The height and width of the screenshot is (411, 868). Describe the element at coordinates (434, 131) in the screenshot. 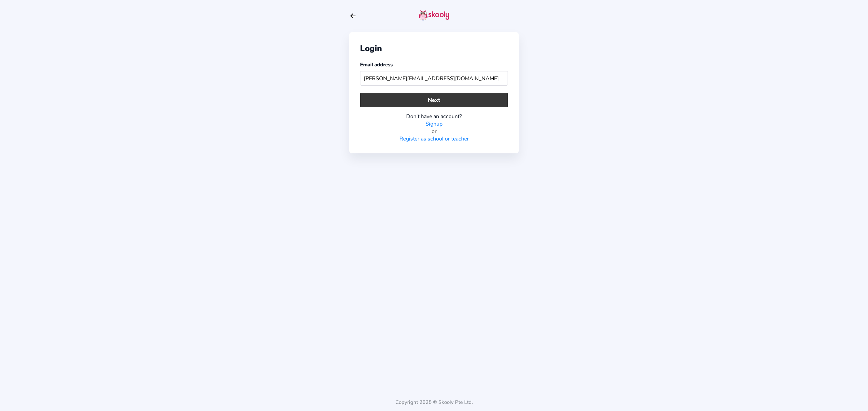

I see `div: or` at that location.